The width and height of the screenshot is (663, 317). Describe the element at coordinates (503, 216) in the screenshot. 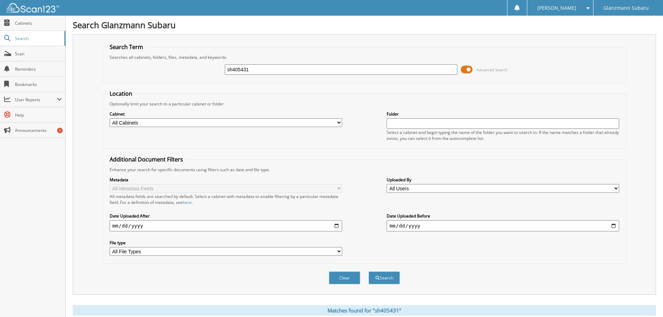

I see `label: Date Uploaded Before` at that location.